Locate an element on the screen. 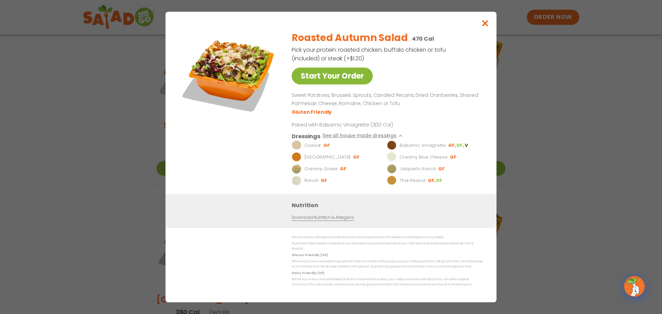  p: 470 Cal is located at coordinates (423, 39).